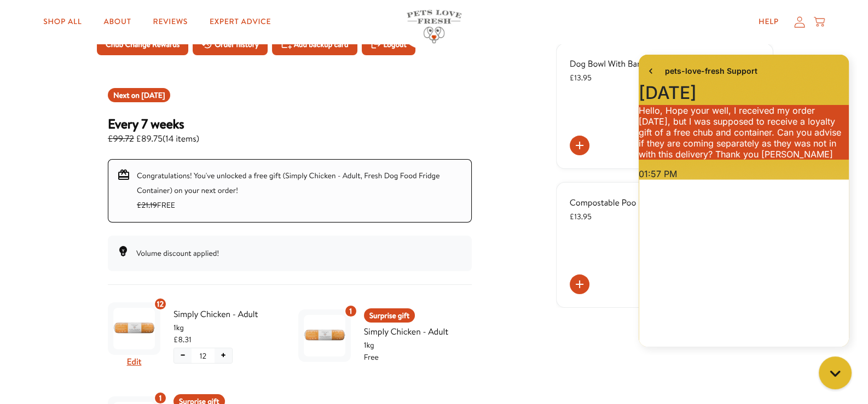 This screenshot has height=404, width=868. Describe the element at coordinates (236, 44) in the screenshot. I see `span: Order history` at that location.